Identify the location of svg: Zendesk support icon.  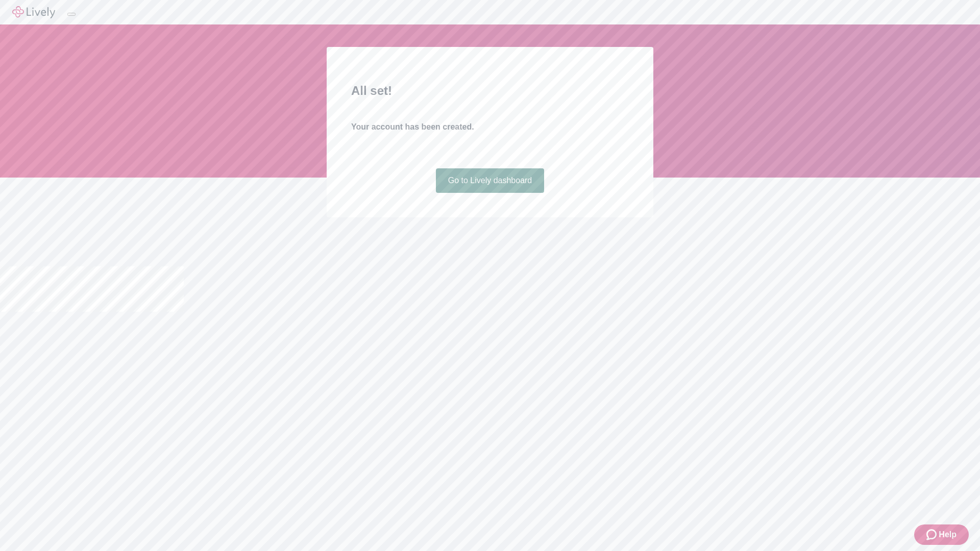
(933, 535).